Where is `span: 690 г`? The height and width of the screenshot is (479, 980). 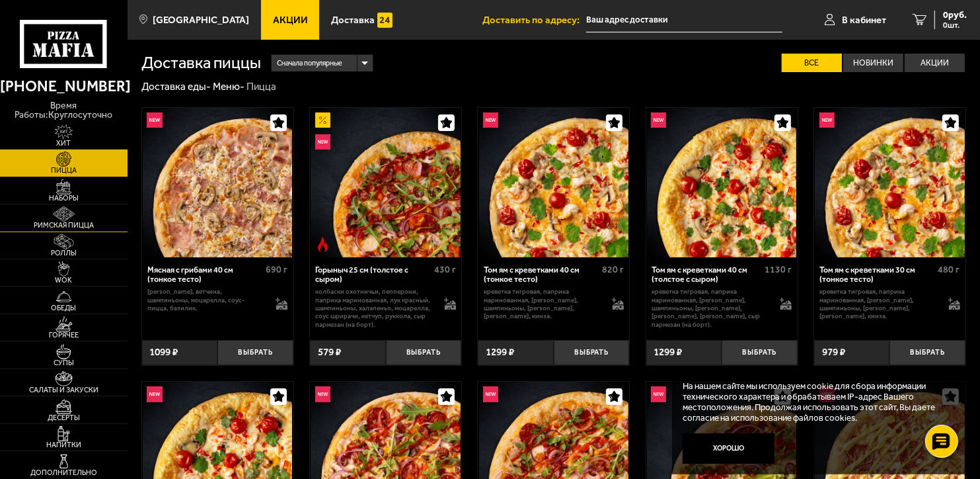
span: 690 г is located at coordinates (276, 269).